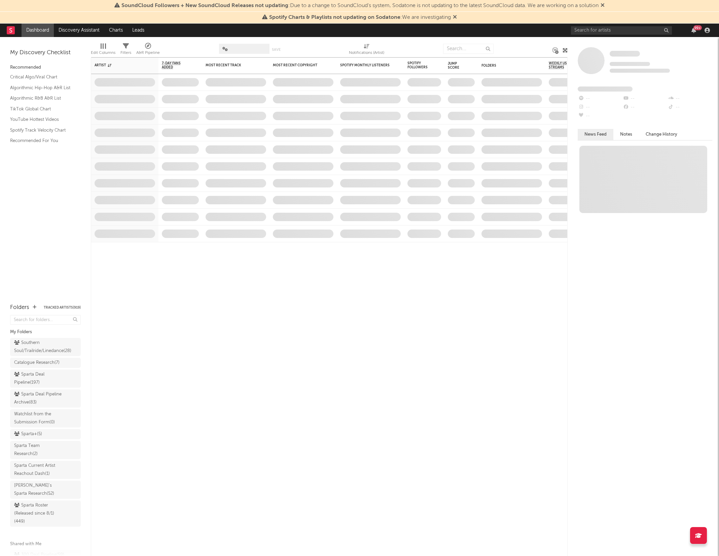 The image size is (719, 556). Describe the element at coordinates (335, 18) in the screenshot. I see `span: Spotify Charts & Playlists not updating on Sodatone` at that location.